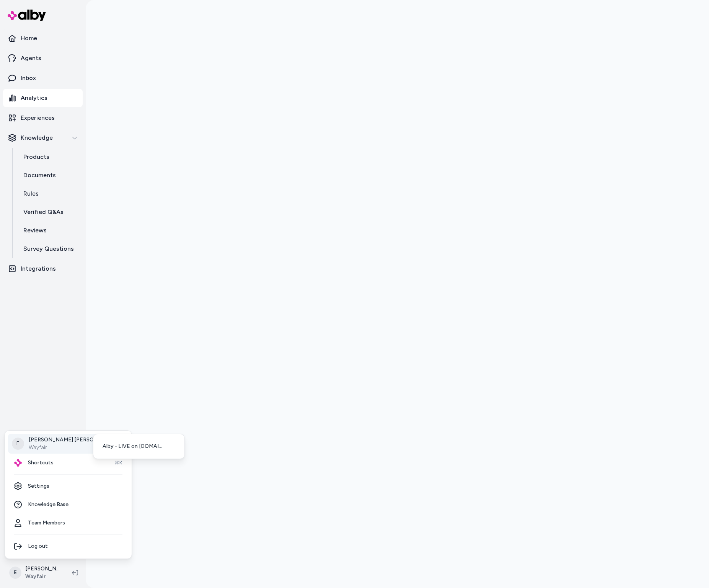  Describe the element at coordinates (74, 448) in the screenshot. I see `p: Wayfair` at that location.